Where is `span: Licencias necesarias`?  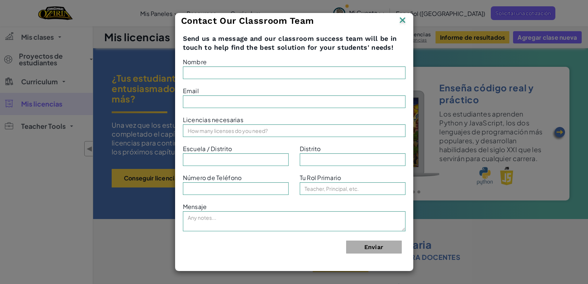
span: Licencias necesarias is located at coordinates (213, 119).